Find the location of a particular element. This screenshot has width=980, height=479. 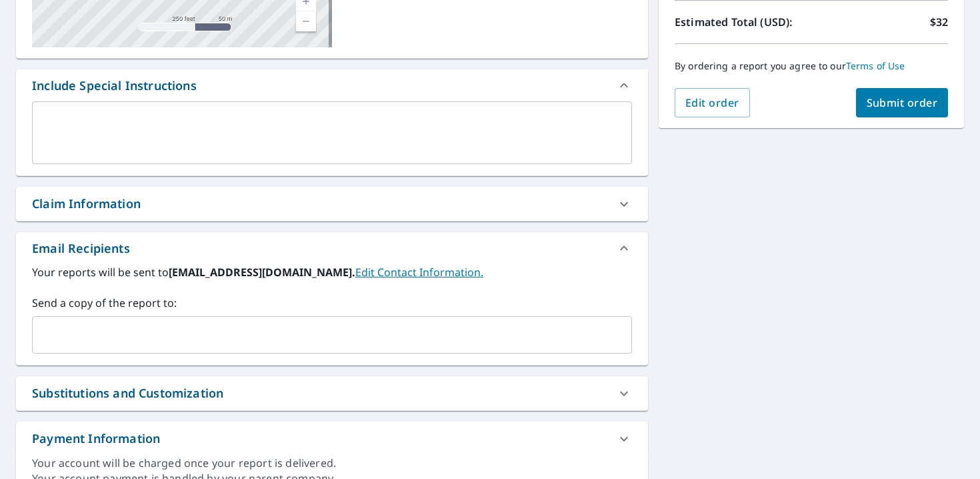

a: EditContactInfo is located at coordinates (419, 272).